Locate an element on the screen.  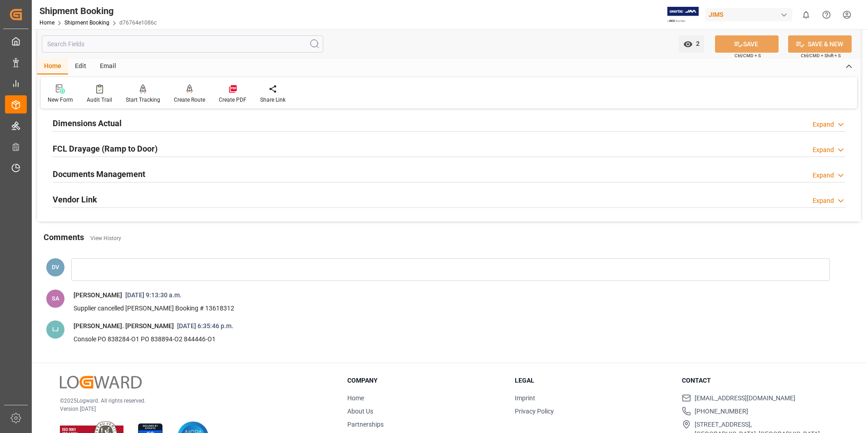
a: Shipment Booking is located at coordinates (87, 23).